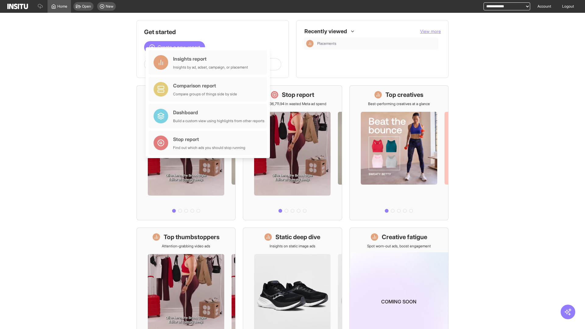 The width and height of the screenshot is (585, 329). What do you see at coordinates (310, 44) in the screenshot?
I see `div: Insights` at bounding box center [310, 44].